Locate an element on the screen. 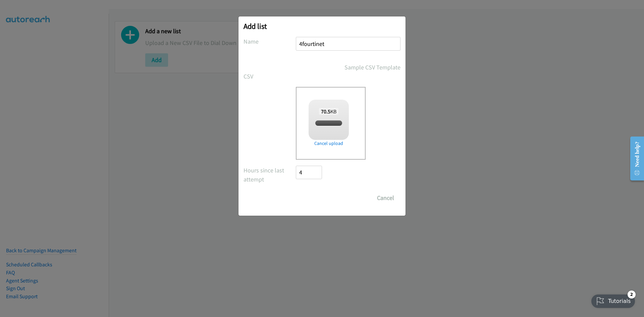 The width and height of the screenshot is (644, 317). h2: Add list is located at coordinates (322, 26).